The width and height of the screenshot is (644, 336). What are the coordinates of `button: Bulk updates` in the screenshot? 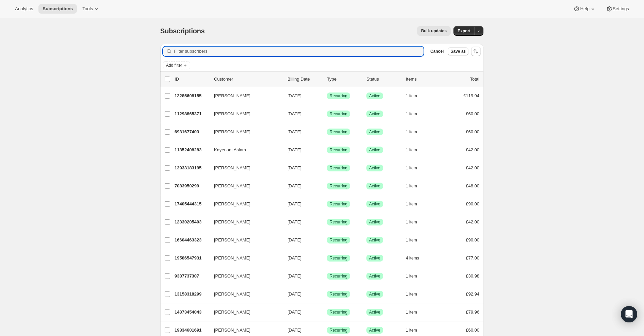 It's located at (434, 31).